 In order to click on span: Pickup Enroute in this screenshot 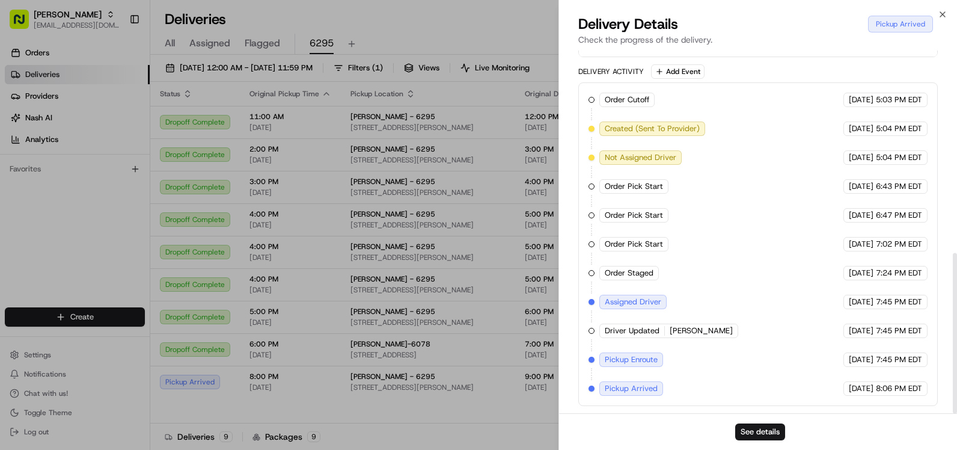, I will do `click(631, 360)`.